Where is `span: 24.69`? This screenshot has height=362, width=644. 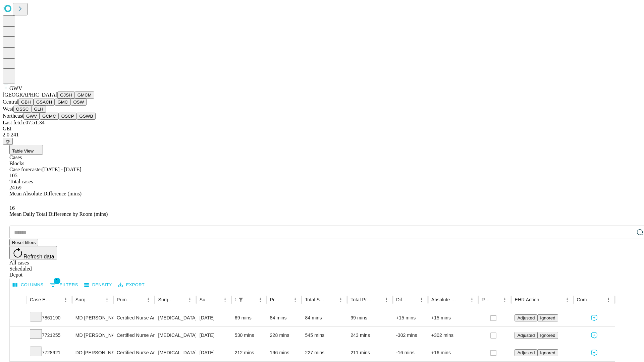 span: 24.69 is located at coordinates (15, 187).